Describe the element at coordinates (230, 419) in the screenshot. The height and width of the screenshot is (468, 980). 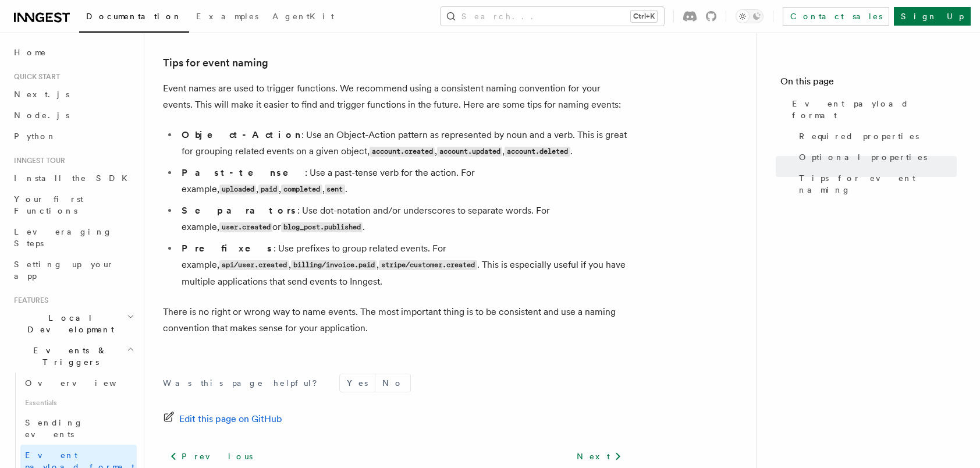
I see `span: Edit this page on GitHub` at that location.